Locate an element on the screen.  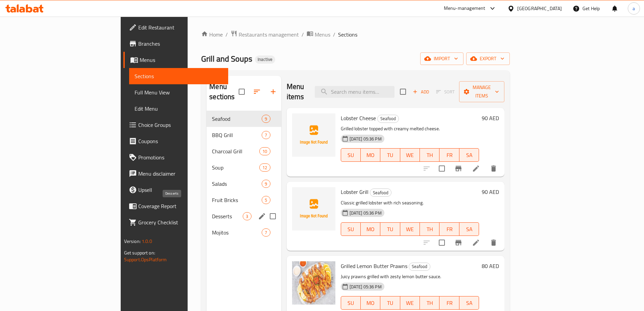
a: Full Menu View is located at coordinates (178, 92).